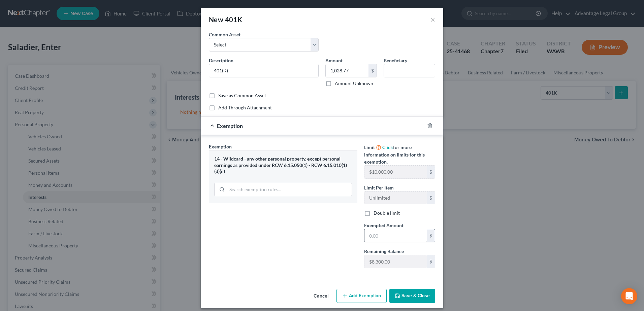 Image resolution: width=644 pixels, height=311 pixels. What do you see at coordinates (283, 165) in the screenshot?
I see `div: 14 - Wildcard - any other personal property, except personal earnings as provided under RCW 6.15....` at bounding box center [283, 165].